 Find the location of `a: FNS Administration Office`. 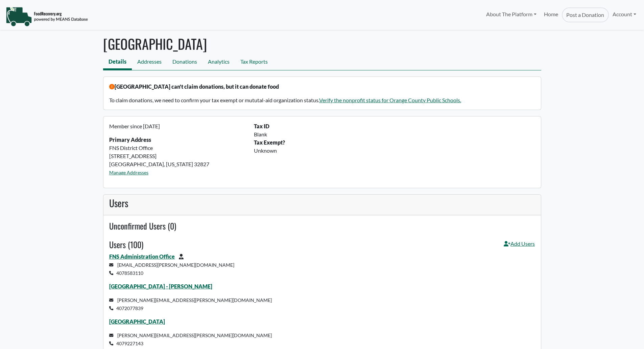

a: FNS Administration Office is located at coordinates (142, 256).